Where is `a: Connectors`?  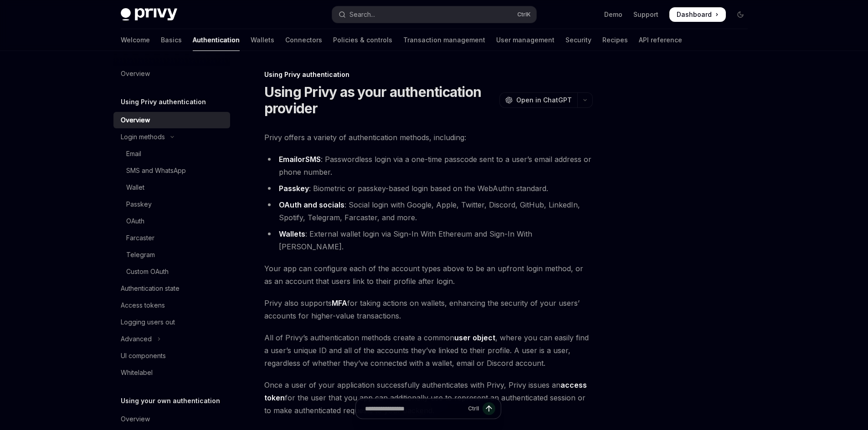
a: Connectors is located at coordinates (304, 40).